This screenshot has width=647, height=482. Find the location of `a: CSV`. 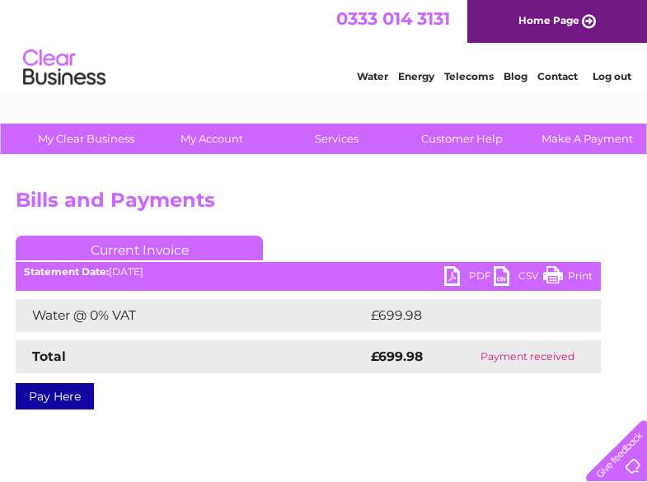

a: CSV is located at coordinates (518, 278).